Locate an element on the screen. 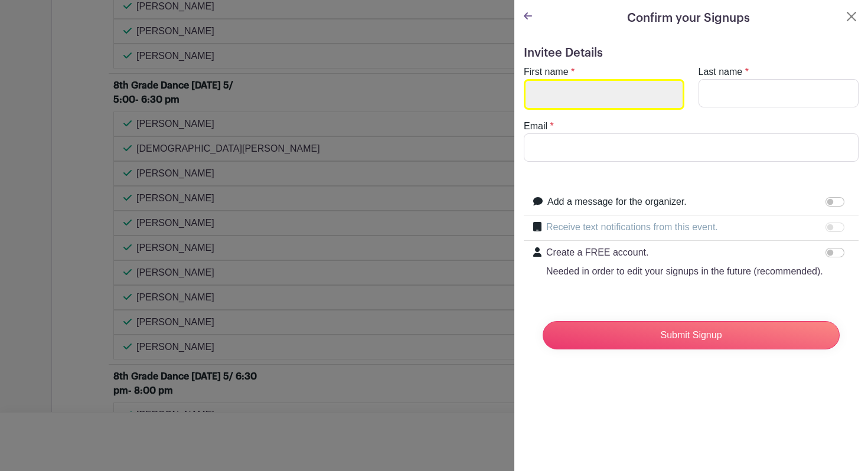  label: Last name is located at coordinates (721, 72).